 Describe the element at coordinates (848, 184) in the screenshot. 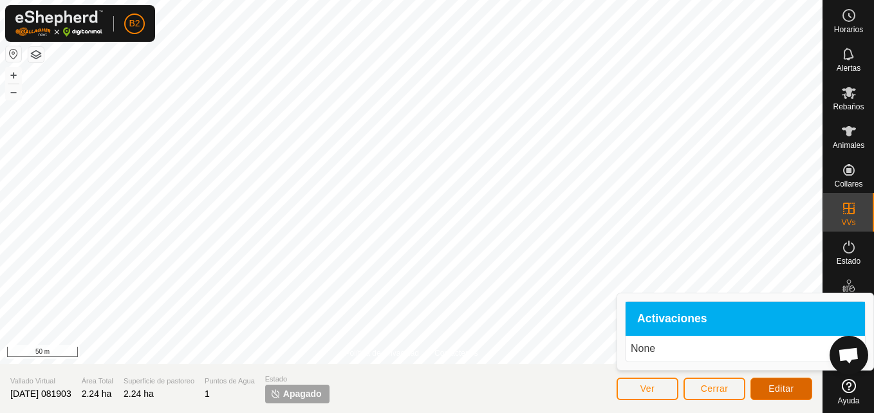

I see `span: Collares` at that location.